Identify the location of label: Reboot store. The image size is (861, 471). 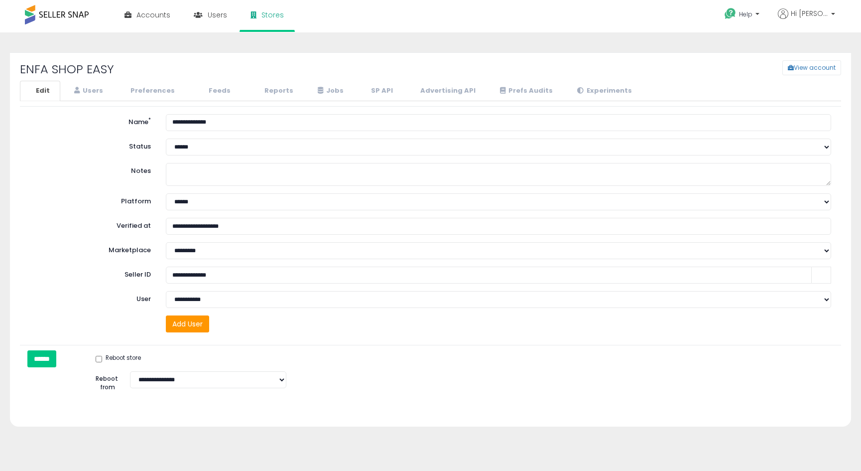
(118, 359).